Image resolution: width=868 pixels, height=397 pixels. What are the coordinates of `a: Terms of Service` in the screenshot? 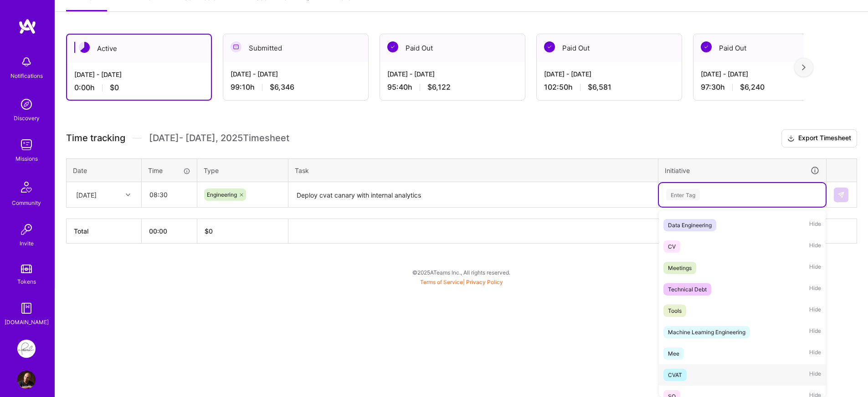 It's located at (442, 282).